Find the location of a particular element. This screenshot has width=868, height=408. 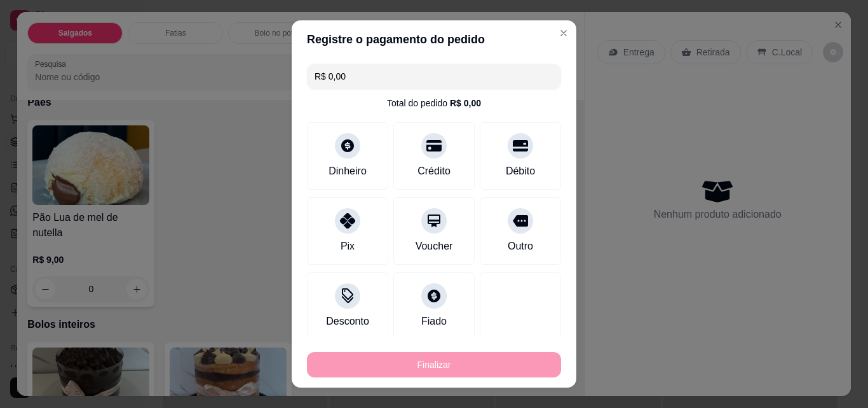

div: Total do pedido is located at coordinates (434, 103).